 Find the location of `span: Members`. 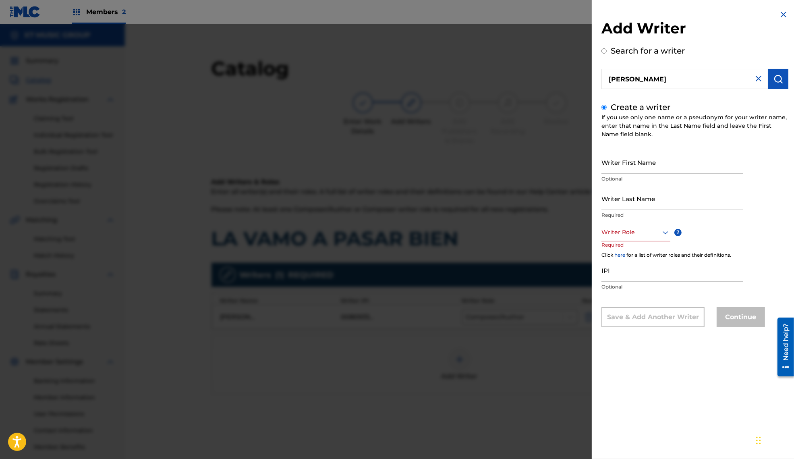

span: Members is located at coordinates (106, 12).